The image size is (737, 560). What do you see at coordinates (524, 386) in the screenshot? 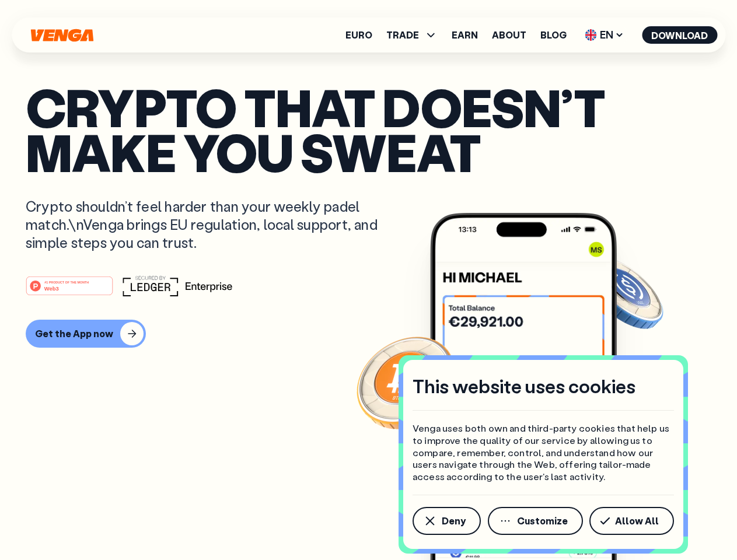
I see `h4: This website uses cookies` at bounding box center [524, 386].